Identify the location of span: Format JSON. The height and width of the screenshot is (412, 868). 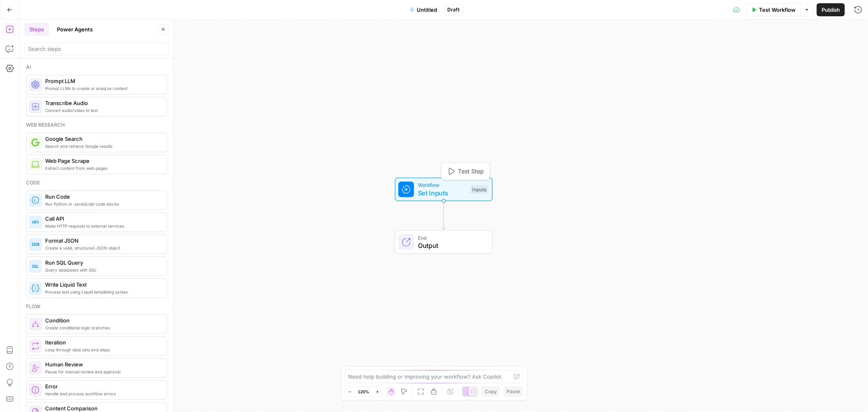
(102, 241).